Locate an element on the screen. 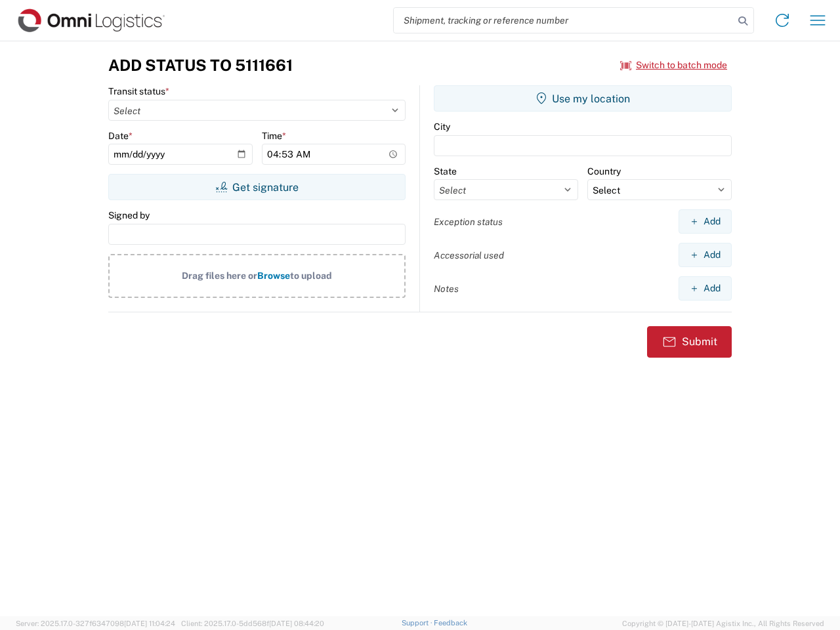 Image resolution: width=840 pixels, height=630 pixels. button: Submit is located at coordinates (689, 342).